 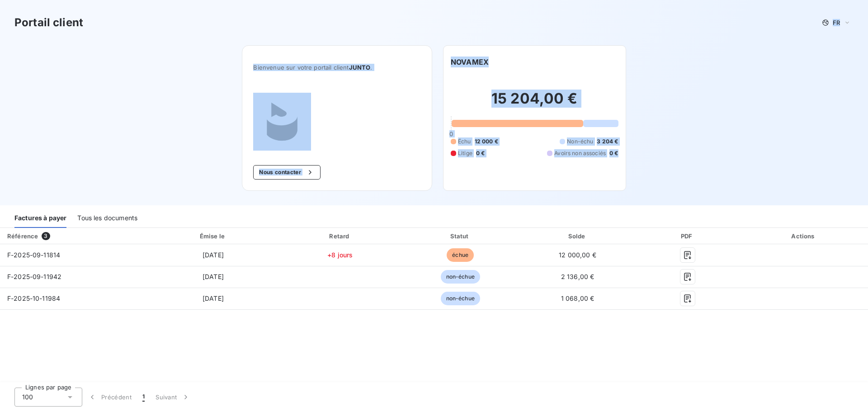 What do you see at coordinates (464, 141) in the screenshot?
I see `span: Échu` at bounding box center [464, 141].